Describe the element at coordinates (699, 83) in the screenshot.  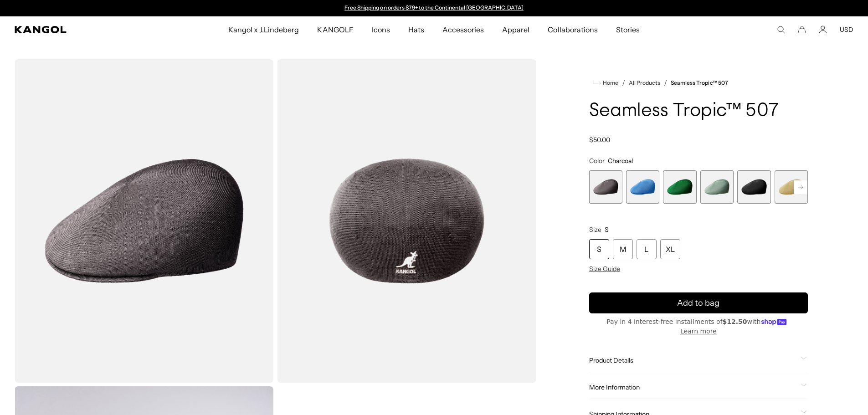
I see `a: Seamless Tropic™ 507` at that location.